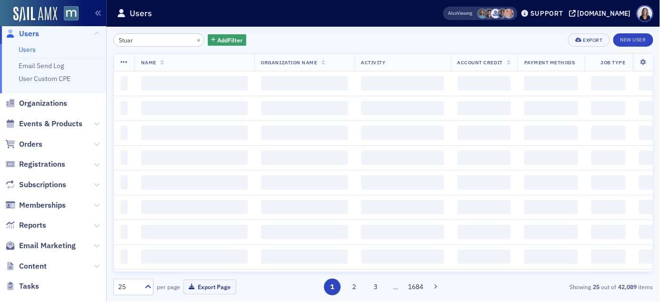  What do you see at coordinates (482, 13) in the screenshot?
I see `span: Margaret DeRoose` at bounding box center [482, 13].